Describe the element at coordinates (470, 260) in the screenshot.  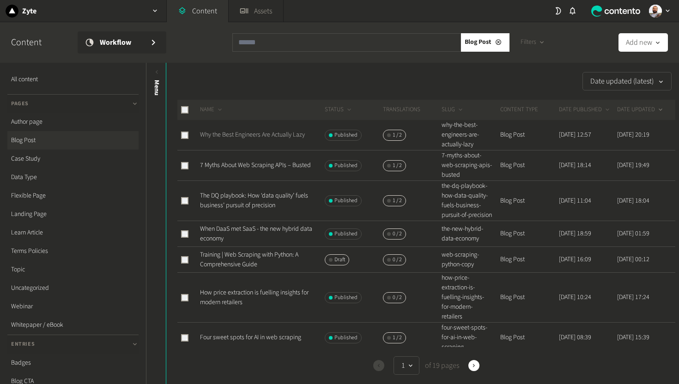
I see `td: web-scraping-python-copy` at that location.